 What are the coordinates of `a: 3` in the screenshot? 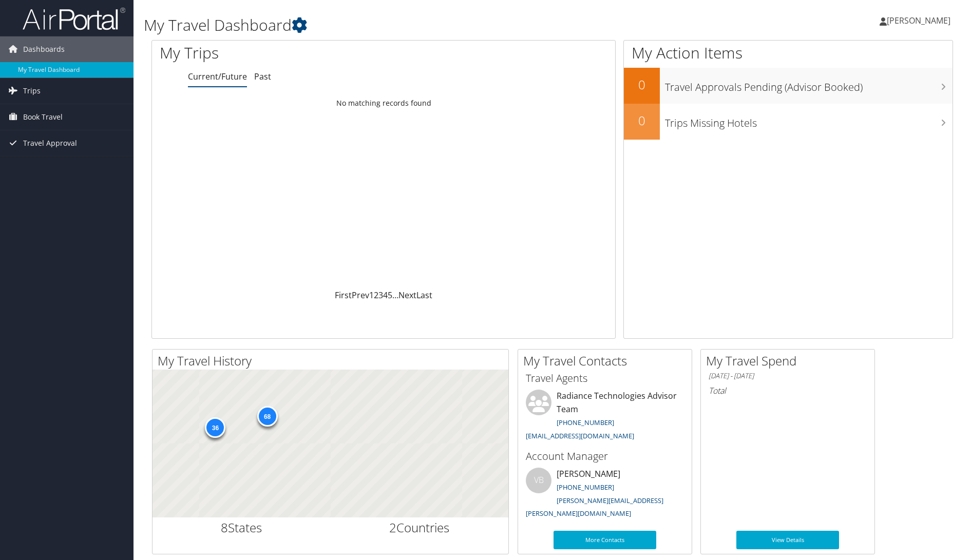 It's located at (380, 295).